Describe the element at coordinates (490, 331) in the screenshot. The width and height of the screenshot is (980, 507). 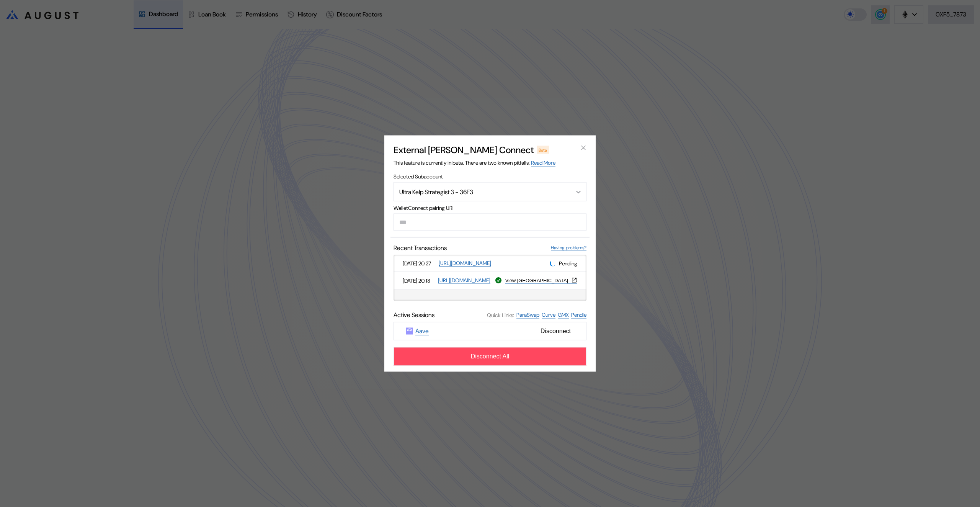
I see `button: AaveAaveDisconnect` at that location.